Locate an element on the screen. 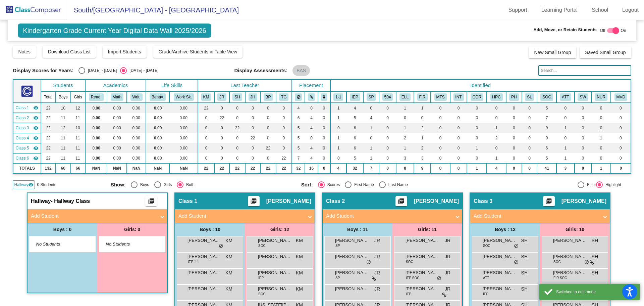  th: Keep with teacher is located at coordinates (324, 97).